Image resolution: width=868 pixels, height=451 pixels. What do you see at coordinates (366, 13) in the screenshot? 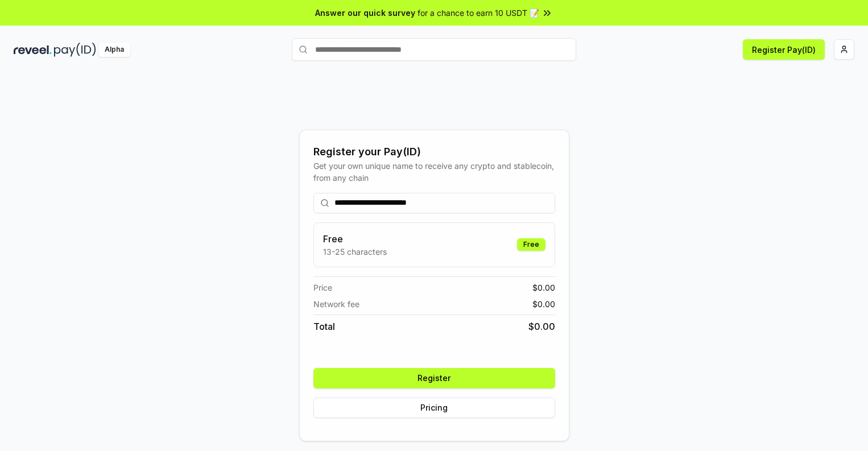
I see `span: Answer our quick survey` at bounding box center [366, 13].